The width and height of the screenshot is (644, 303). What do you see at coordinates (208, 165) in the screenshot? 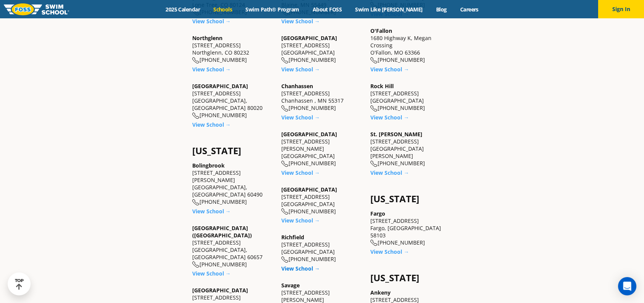
I see `a: Bolingbrook` at bounding box center [208, 165].